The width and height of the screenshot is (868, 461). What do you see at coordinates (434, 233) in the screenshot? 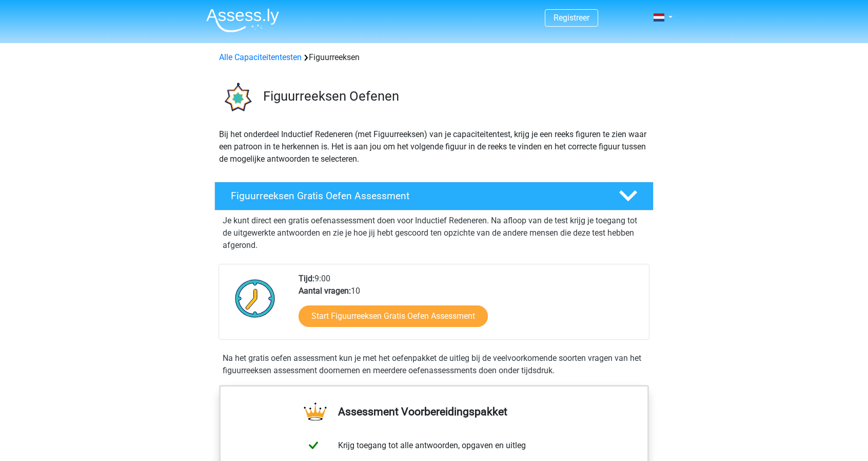
I see `p: Je kunt direct een gratis oefenassessment doen voor Inductief Redeneren. Na afloop van de test kr...` at bounding box center [434, 233].